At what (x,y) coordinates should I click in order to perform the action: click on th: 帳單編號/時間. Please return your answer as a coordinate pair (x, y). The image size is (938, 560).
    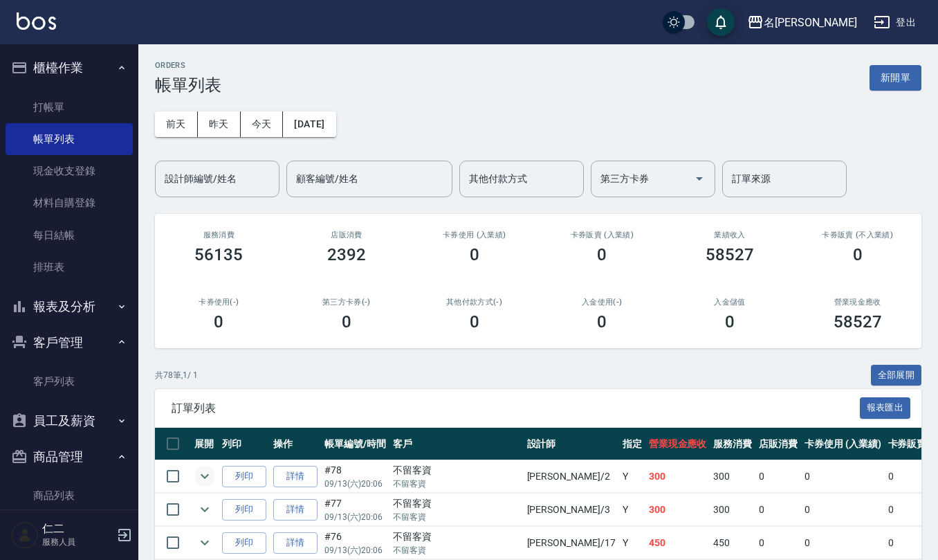
    Looking at the image, I should click on (355, 443).